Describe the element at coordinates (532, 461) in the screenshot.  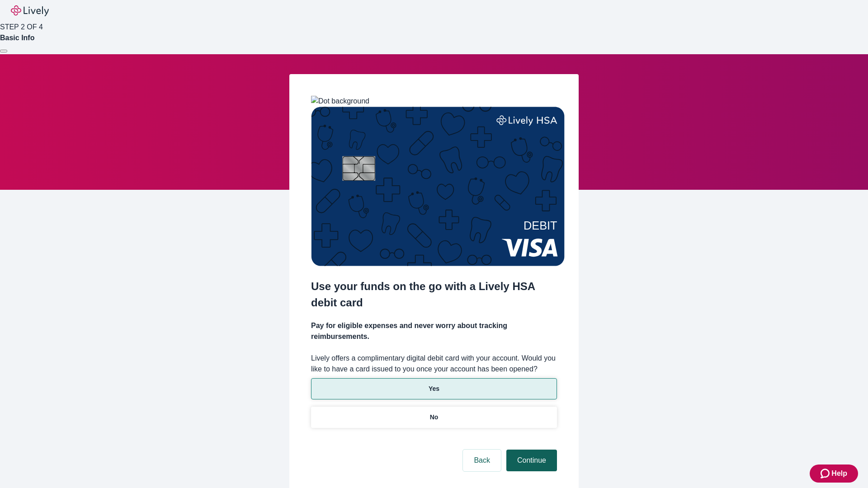
I see `button: Continue` at that location.